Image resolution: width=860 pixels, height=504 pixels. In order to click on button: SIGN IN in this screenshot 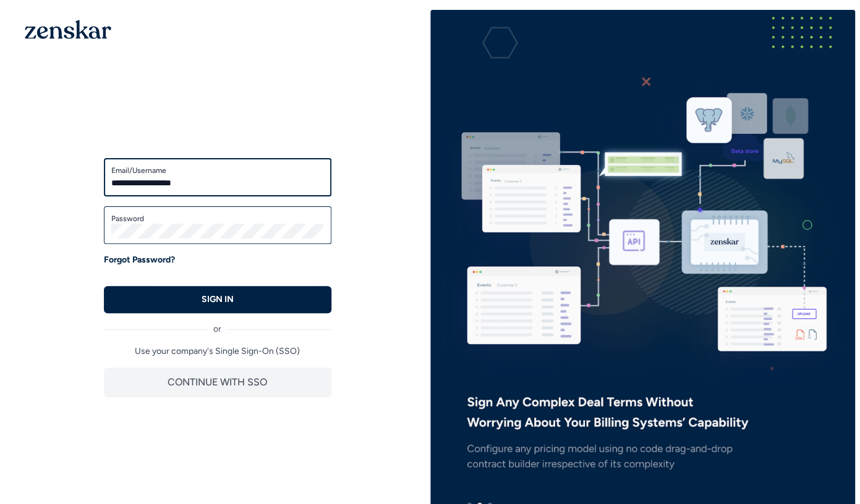, I will do `click(217, 300)`.